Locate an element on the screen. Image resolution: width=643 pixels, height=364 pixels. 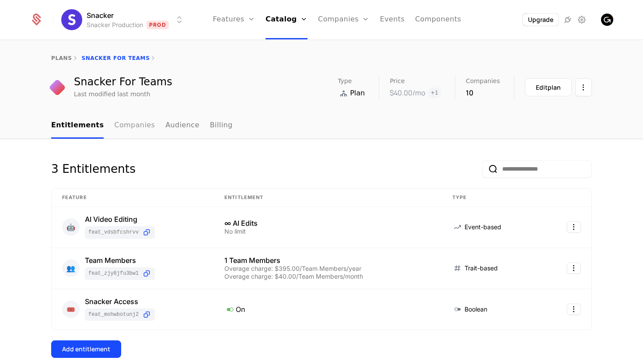
div: 1 Team Members is located at coordinates (328, 261).